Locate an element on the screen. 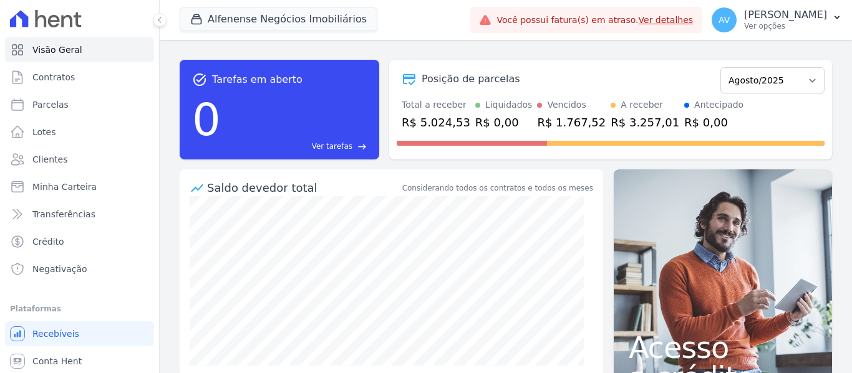  a: Ver tarefas east is located at coordinates (296, 147).